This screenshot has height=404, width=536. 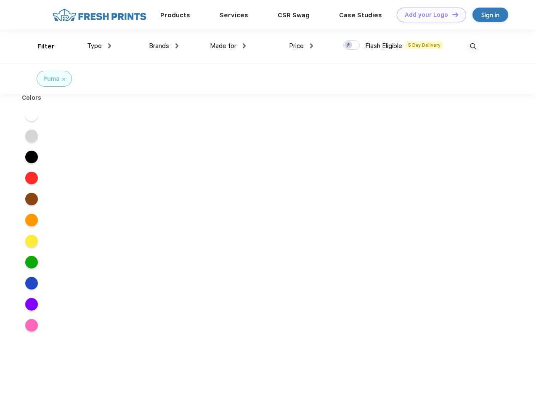 What do you see at coordinates (46, 46) in the screenshot?
I see `div: Filter` at bounding box center [46, 46].